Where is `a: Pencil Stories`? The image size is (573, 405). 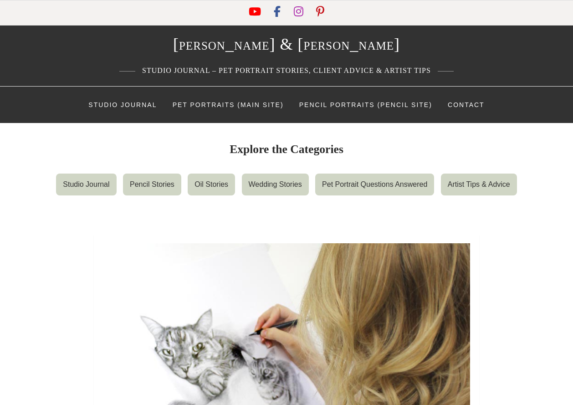
a: Pencil Stories is located at coordinates (152, 185).